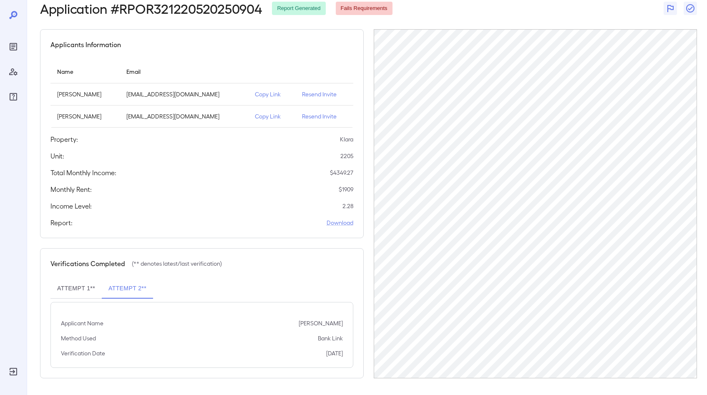 Image resolution: width=707 pixels, height=395 pixels. I want to click on div: Manage Users, so click(13, 72).